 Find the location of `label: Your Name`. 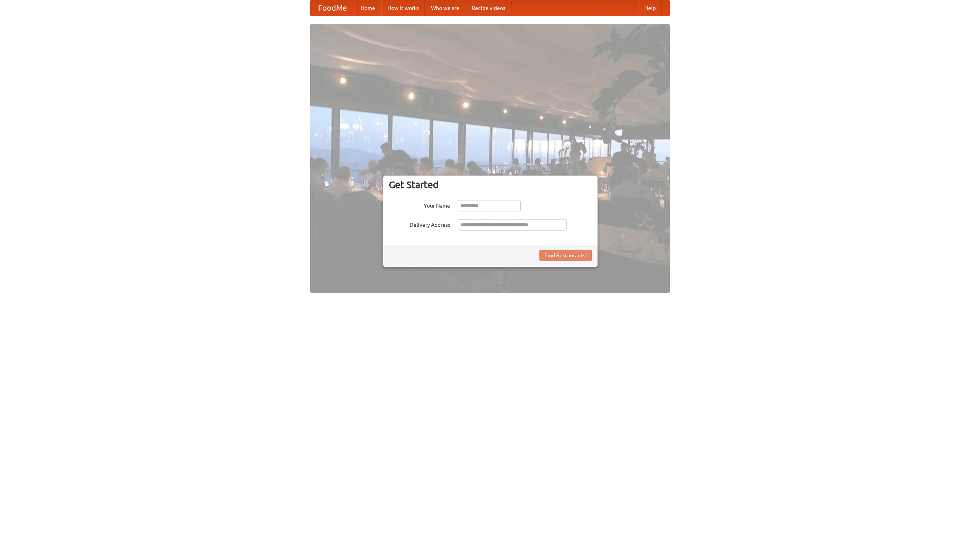

label: Your Name is located at coordinates (420, 205).